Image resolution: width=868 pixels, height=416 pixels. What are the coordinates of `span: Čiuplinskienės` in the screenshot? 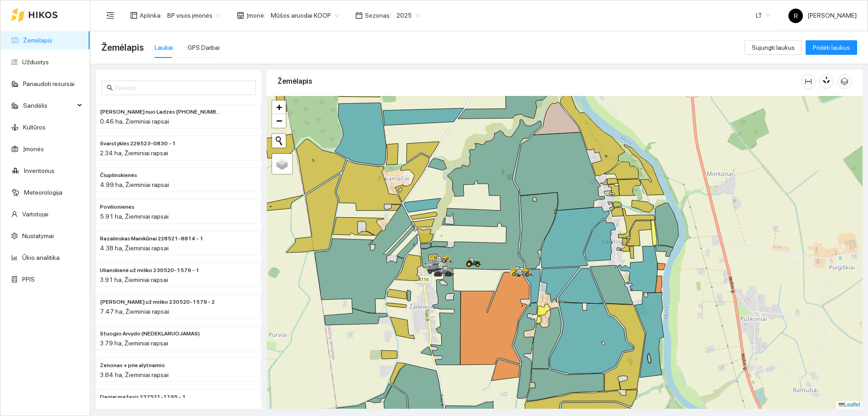 It's located at (118, 175).